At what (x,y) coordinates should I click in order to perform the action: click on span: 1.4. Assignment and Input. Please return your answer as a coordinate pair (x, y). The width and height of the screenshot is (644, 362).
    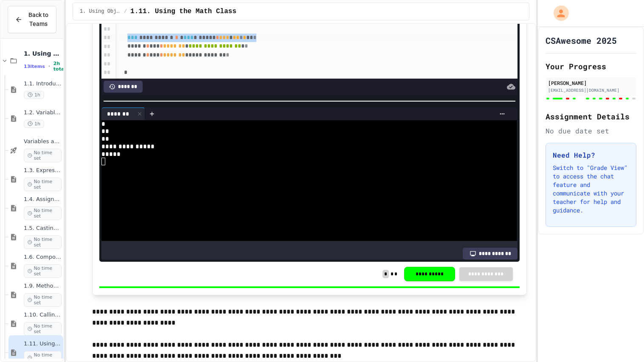
    Looking at the image, I should click on (42, 199).